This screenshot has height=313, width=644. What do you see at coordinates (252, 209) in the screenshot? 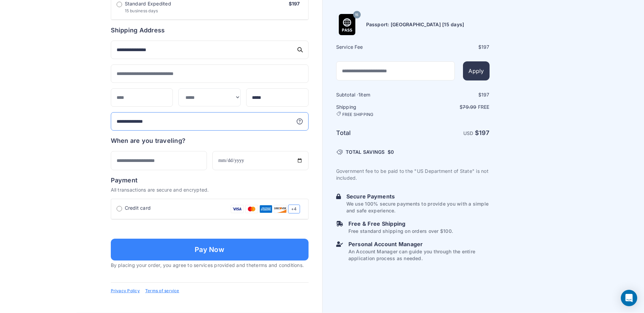
I see `img: Mastercard` at bounding box center [252, 209].